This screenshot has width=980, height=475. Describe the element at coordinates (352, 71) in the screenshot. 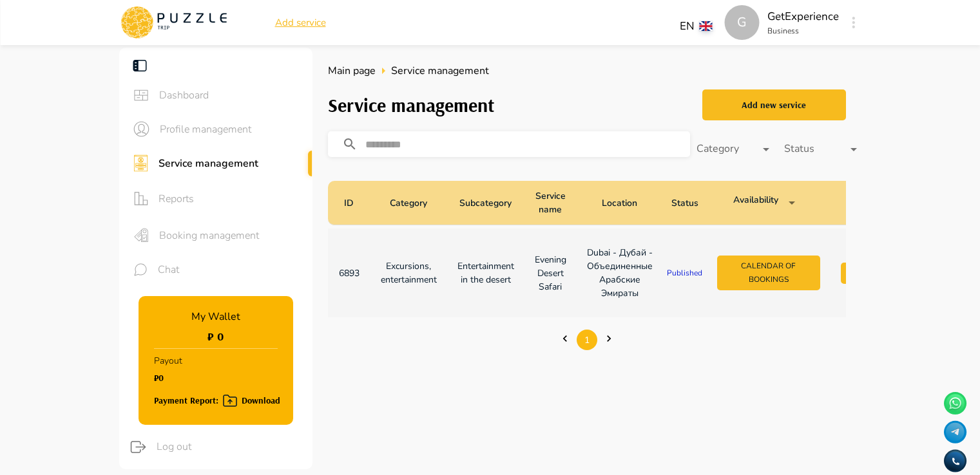

I see `span: Main page` at that location.